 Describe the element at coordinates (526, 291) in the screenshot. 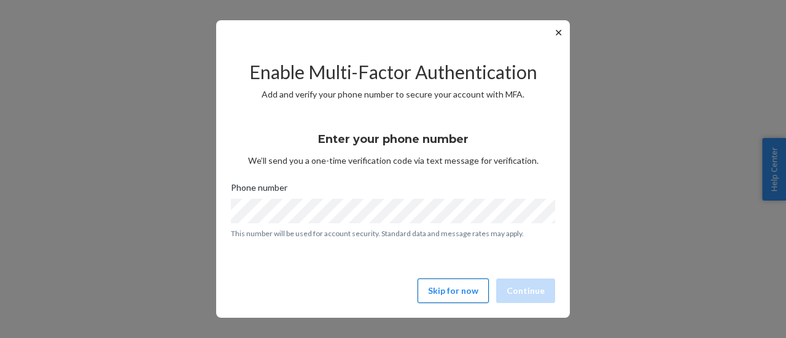

I see `button: Continue` at that location.